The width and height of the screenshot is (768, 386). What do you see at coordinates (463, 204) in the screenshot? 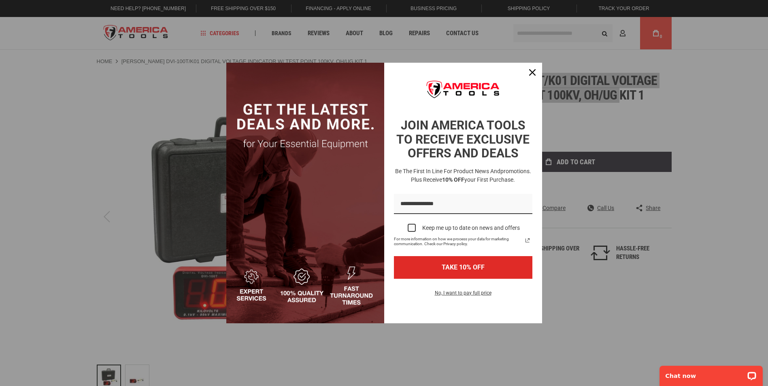
I see `input: Email field` at bounding box center [463, 204].